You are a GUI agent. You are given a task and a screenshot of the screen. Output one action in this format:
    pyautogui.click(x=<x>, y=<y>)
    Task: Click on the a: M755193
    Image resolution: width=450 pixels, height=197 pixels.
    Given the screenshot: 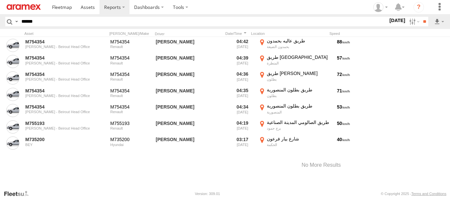 What is the action you would take?
    pyautogui.click(x=66, y=124)
    